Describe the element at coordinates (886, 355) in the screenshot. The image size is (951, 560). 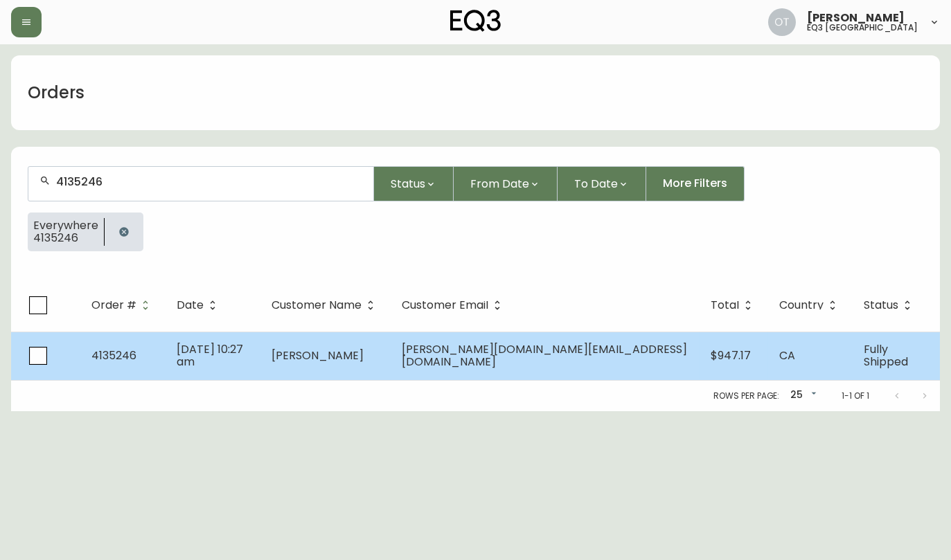
I see `span: Fully Shipped` at that location.